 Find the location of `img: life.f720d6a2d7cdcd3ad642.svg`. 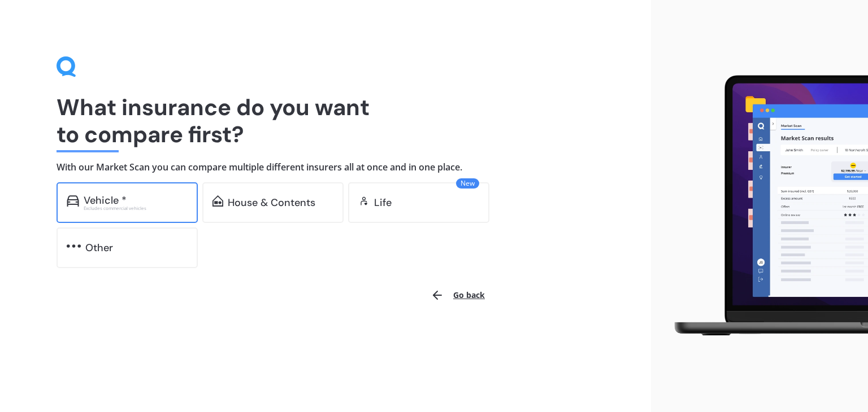

img: life.f720d6a2d7cdcd3ad642.svg is located at coordinates (364, 201).